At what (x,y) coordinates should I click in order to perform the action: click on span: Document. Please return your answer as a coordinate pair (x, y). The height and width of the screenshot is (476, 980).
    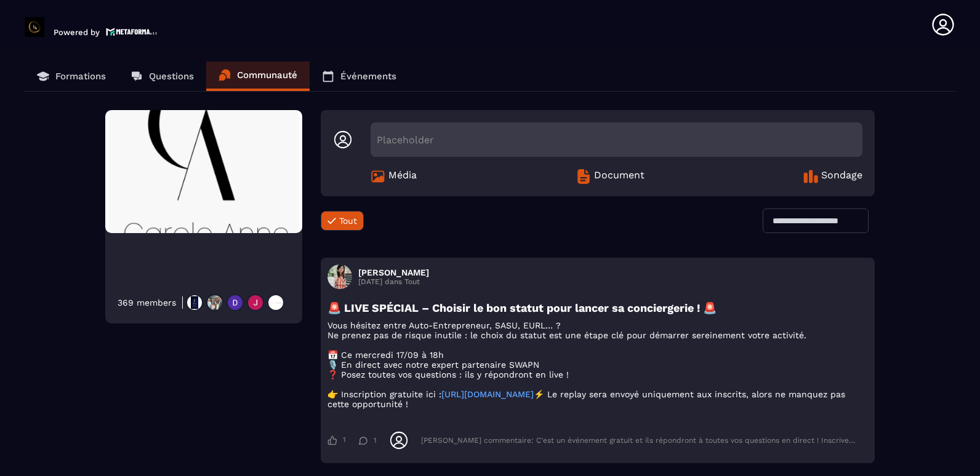
    Looking at the image, I should click on (619, 176).